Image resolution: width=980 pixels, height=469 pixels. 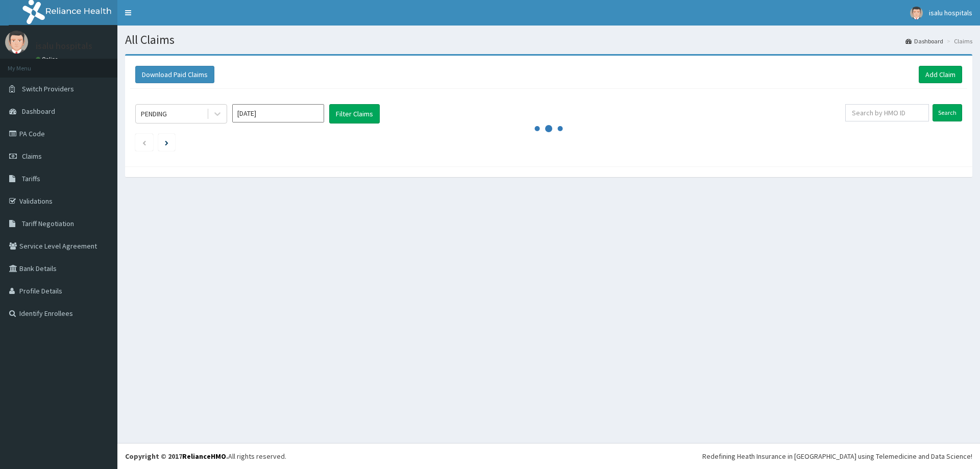 What do you see at coordinates (549, 40) in the screenshot?
I see `h1: All Claims` at bounding box center [549, 40].